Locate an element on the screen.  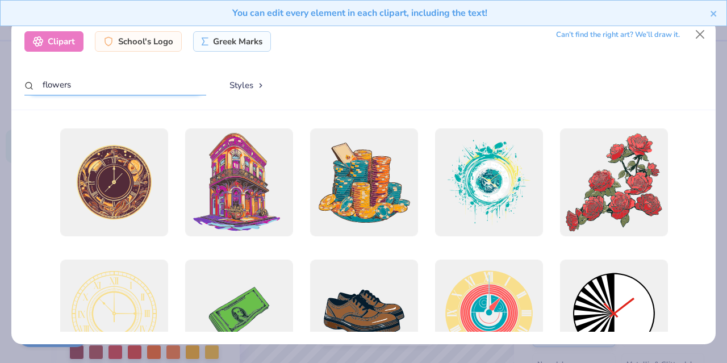
div: Greek Marks is located at coordinates (232, 41).